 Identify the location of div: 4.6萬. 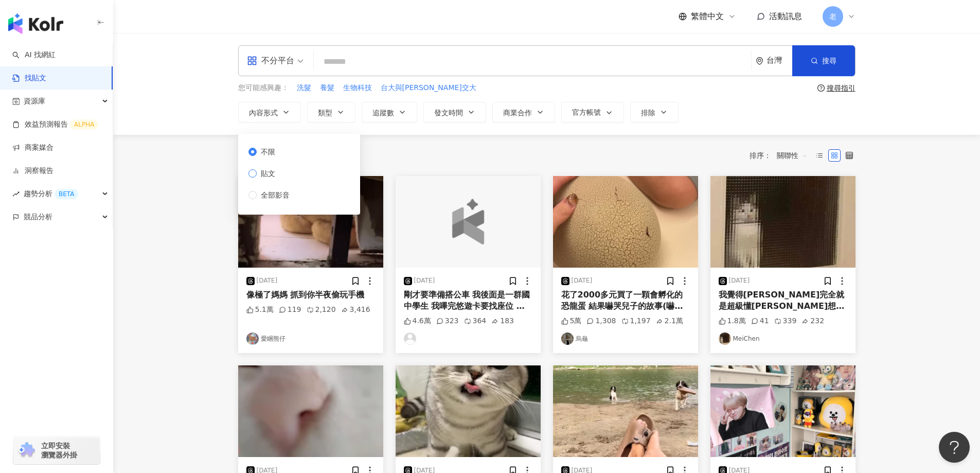
(417, 321).